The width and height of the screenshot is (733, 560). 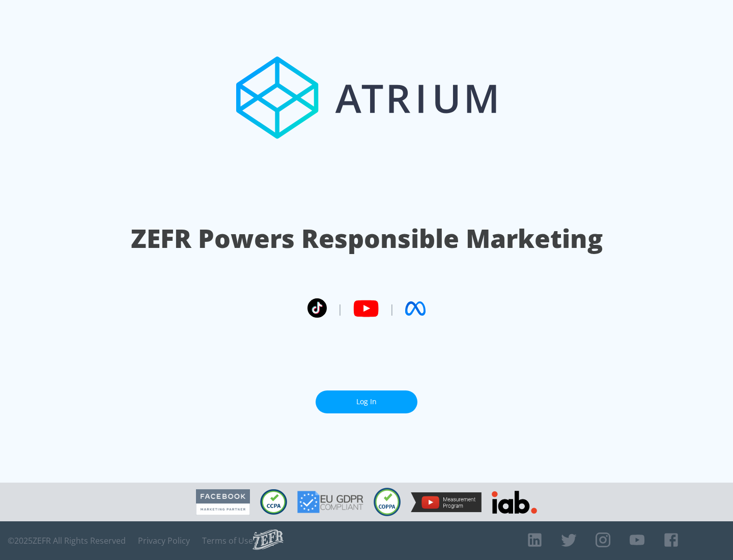 I want to click on a: Privacy Policy, so click(x=164, y=540).